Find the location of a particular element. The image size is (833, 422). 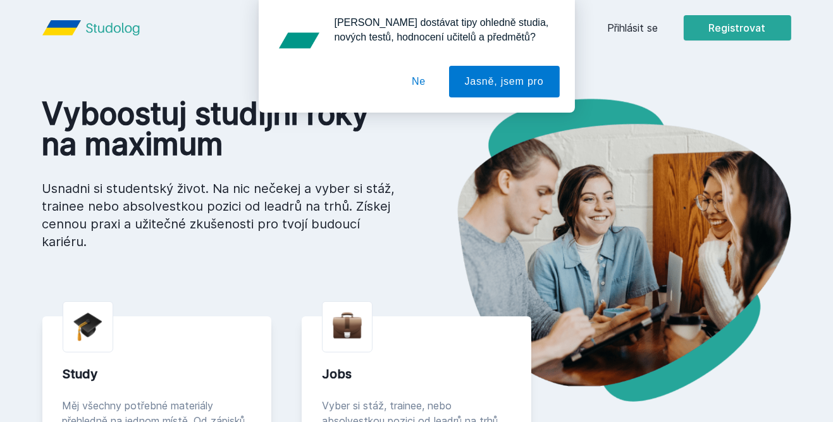

img: briefcase.png is located at coordinates (347, 325).